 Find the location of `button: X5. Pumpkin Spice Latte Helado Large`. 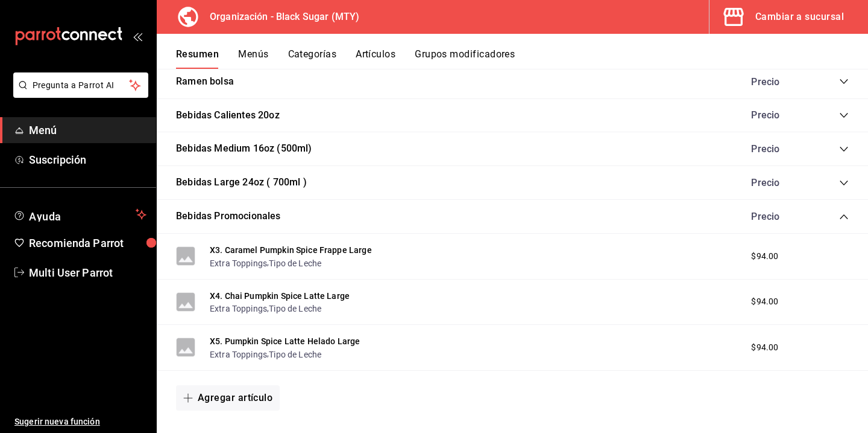

button: X5. Pumpkin Spice Latte Helado Large is located at coordinates (285, 341).